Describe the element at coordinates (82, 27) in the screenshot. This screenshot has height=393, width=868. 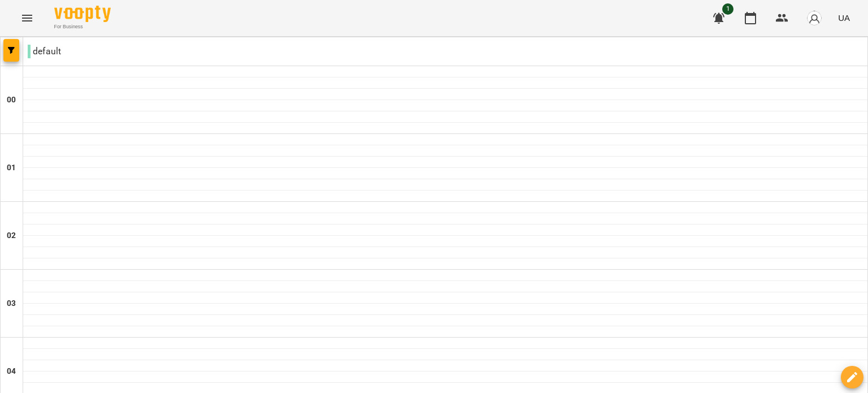
I see `span: For Business` at that location.